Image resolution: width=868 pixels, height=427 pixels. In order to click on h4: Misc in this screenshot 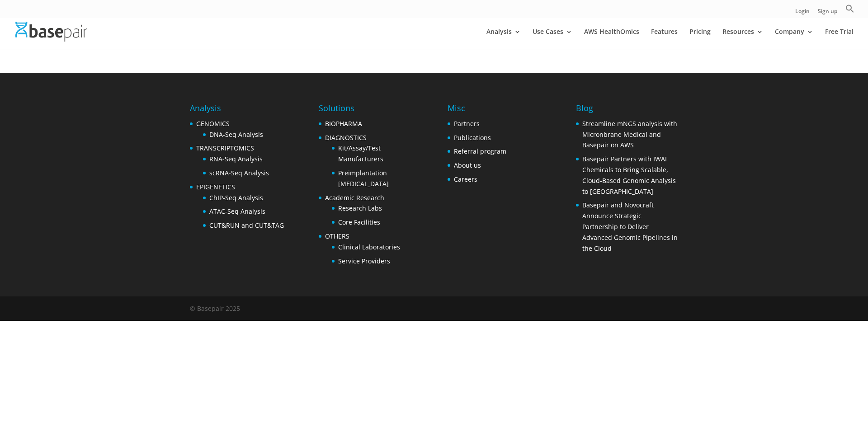, I will do `click(477, 110)`.